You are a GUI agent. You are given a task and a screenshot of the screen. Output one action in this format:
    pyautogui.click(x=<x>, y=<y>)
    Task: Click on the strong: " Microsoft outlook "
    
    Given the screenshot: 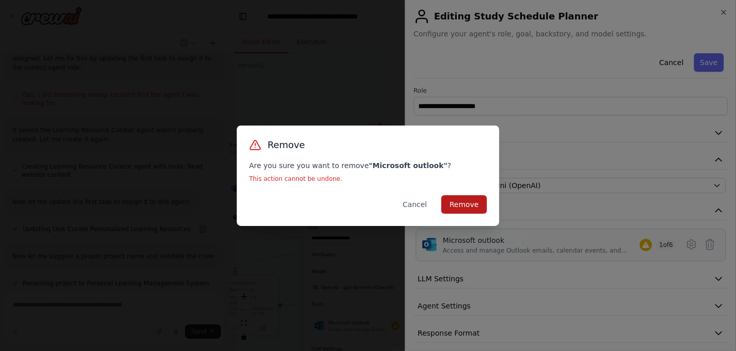 What is the action you would take?
    pyautogui.click(x=408, y=166)
    